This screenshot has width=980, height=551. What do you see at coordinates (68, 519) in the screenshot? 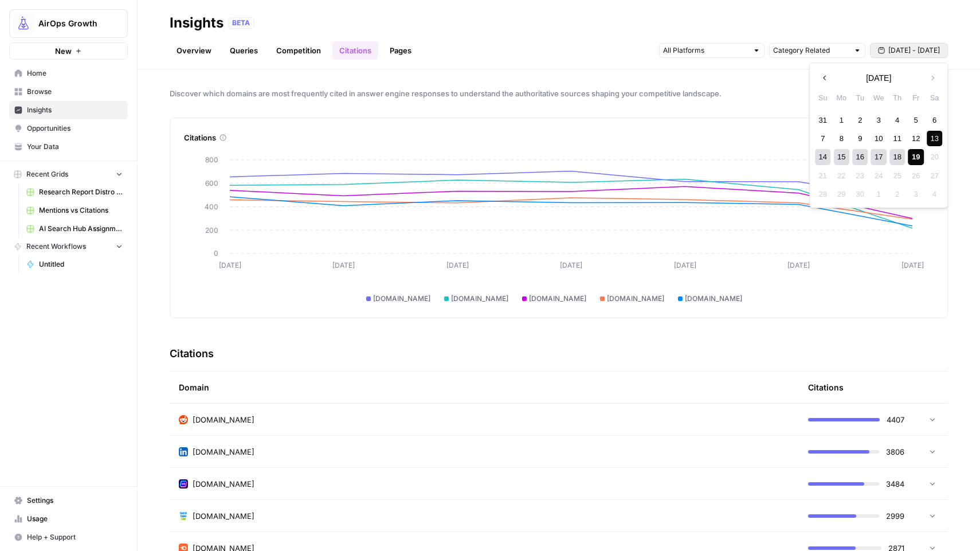
I see `a: Usage` at bounding box center [68, 519].